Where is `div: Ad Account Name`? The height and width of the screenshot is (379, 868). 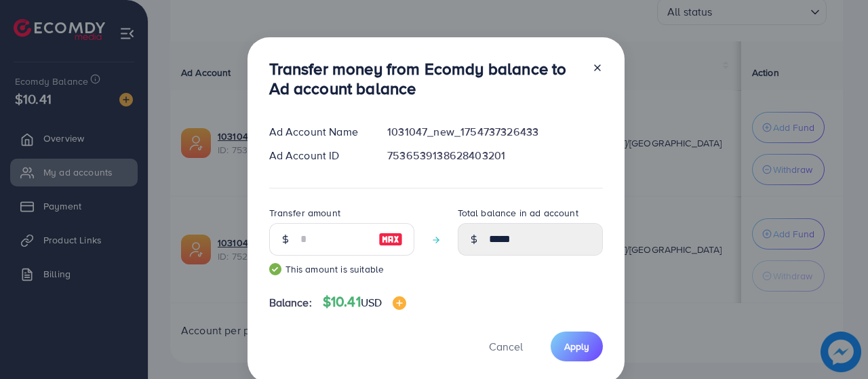
div: Ad Account Name is located at coordinates (317, 132).